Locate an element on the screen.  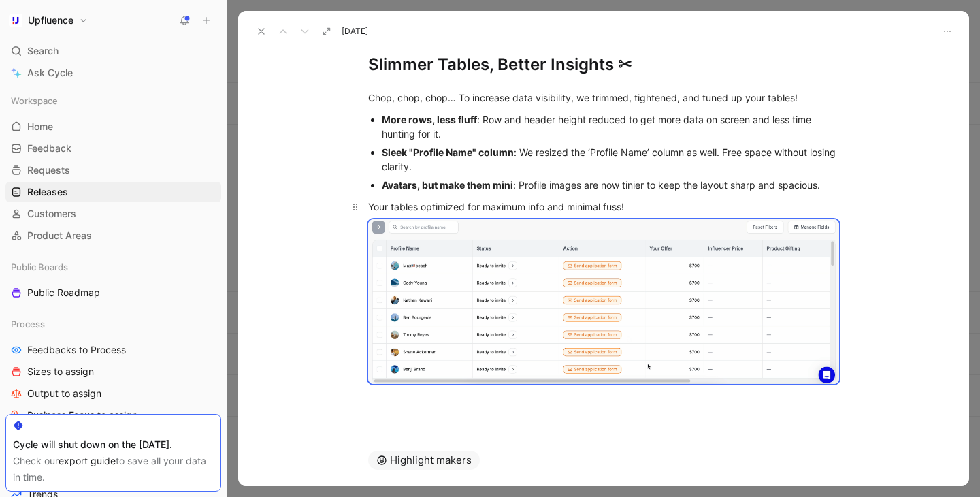
div: Workspace is located at coordinates (113, 101).